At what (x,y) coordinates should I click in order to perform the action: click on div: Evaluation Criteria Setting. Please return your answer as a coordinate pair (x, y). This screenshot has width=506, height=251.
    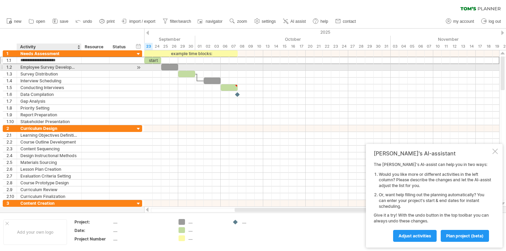
    Looking at the image, I should click on (49, 176).